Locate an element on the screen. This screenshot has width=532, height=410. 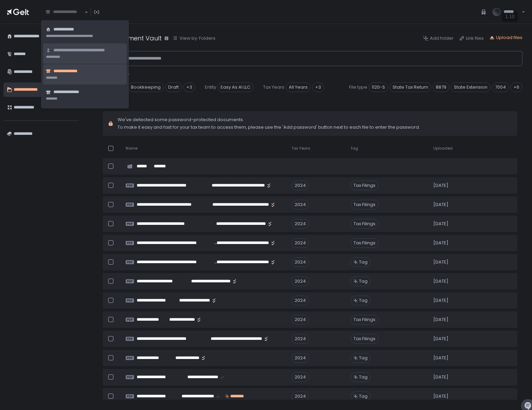
button: Upload files is located at coordinates (506, 37).